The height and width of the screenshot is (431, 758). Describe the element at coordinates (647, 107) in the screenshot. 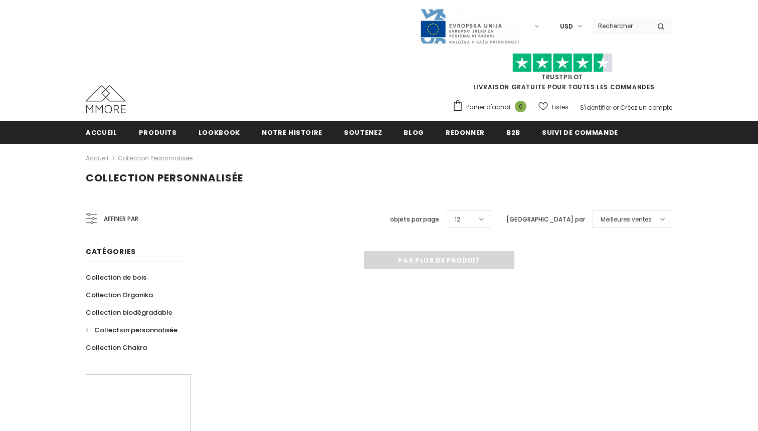

I see `a: Créez un compte` at that location.